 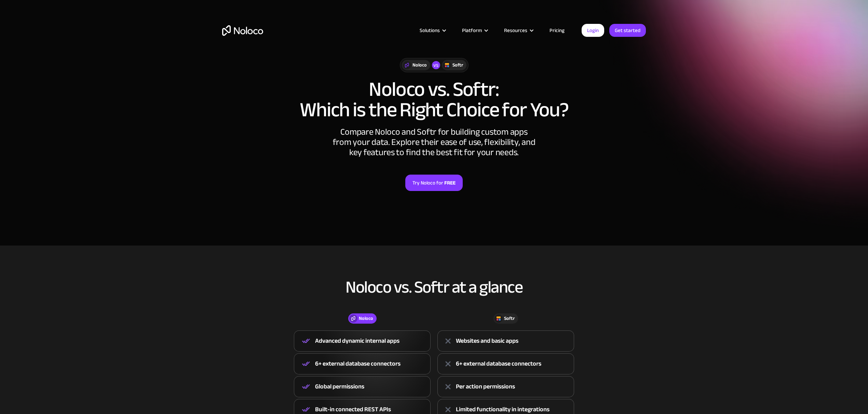 I want to click on a: Get started, so click(x=627, y=30).